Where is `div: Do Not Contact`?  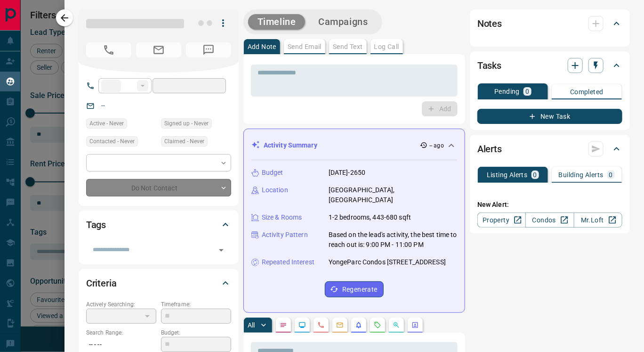
div: Do Not Contact is located at coordinates (159, 188).